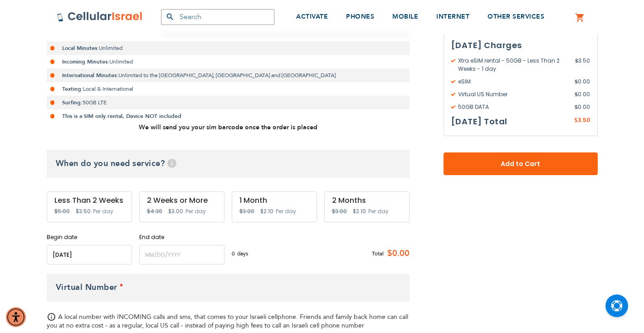  I want to click on h3: When do you need service?, so click(228, 164).